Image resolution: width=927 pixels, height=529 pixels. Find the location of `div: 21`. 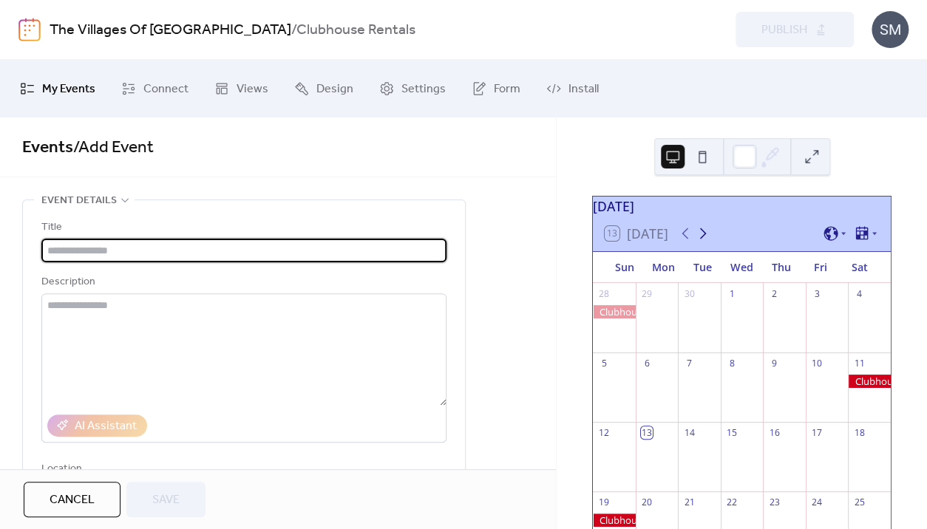

div: 21 is located at coordinates (689, 502).